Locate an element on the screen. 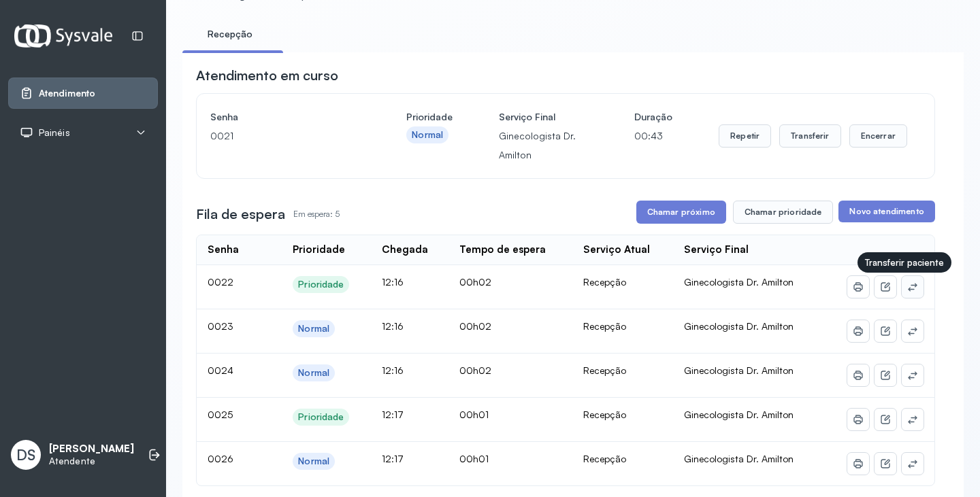 This screenshot has height=497, width=980. span: 0025 is located at coordinates (220, 414).